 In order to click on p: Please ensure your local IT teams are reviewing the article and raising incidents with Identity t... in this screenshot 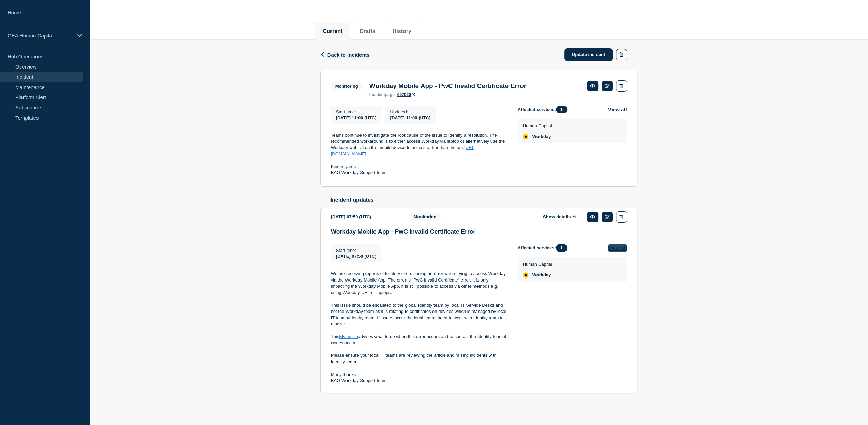, I will do `click(419, 359)`.